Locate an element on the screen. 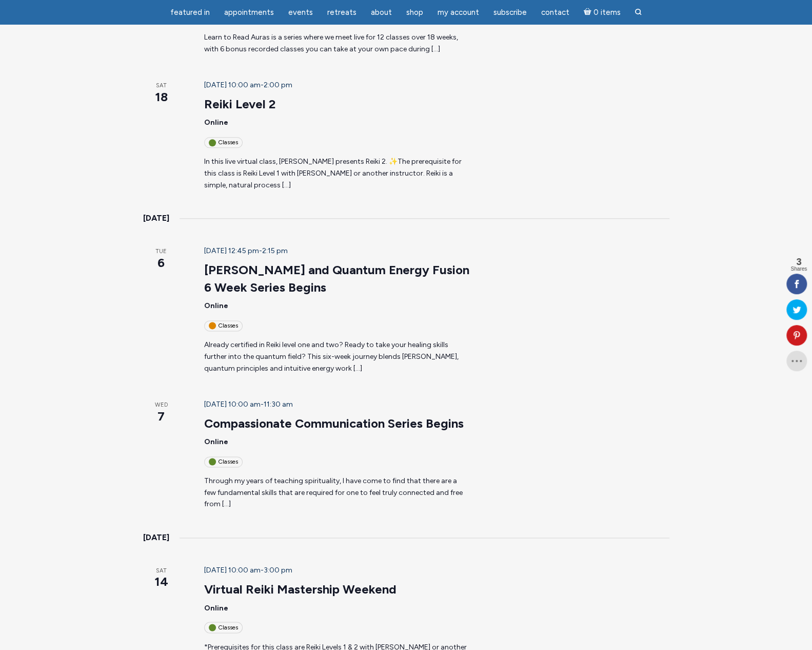  a: Compassionate Communication Series Begins is located at coordinates (334, 423).